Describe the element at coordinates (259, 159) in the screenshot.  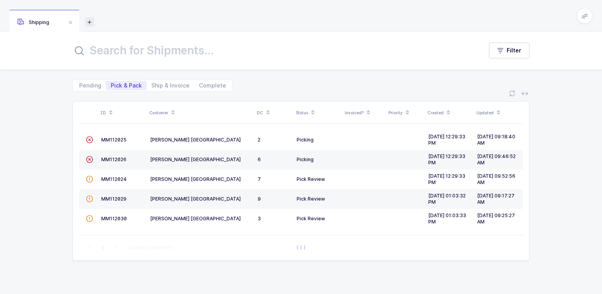
I see `span: 6` at that location.